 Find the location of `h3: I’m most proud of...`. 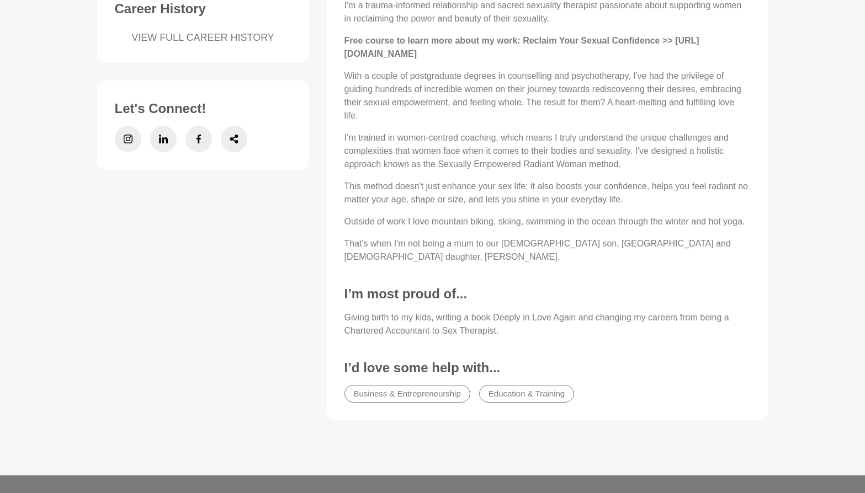

h3: I’m most proud of... is located at coordinates (548, 294).